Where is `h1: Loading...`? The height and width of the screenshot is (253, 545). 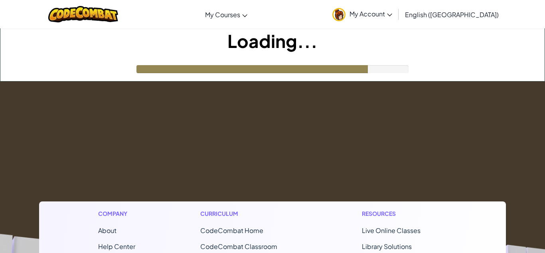 h1: Loading... is located at coordinates (273, 41).